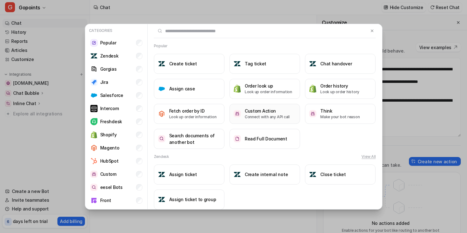 The image size is (467, 233). What do you see at coordinates (182, 88) in the screenshot?
I see `h3: Assign case` at bounding box center [182, 88].